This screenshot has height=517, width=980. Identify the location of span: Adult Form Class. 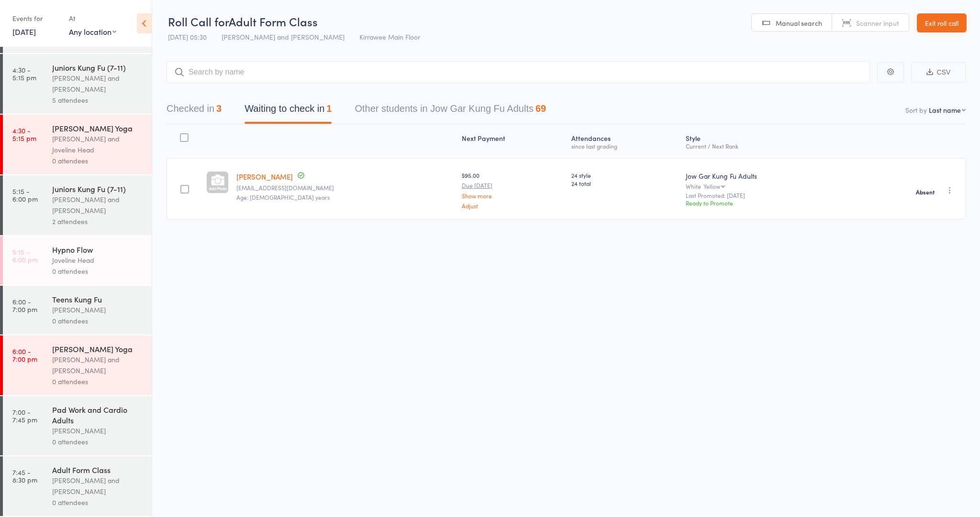
(273, 21).